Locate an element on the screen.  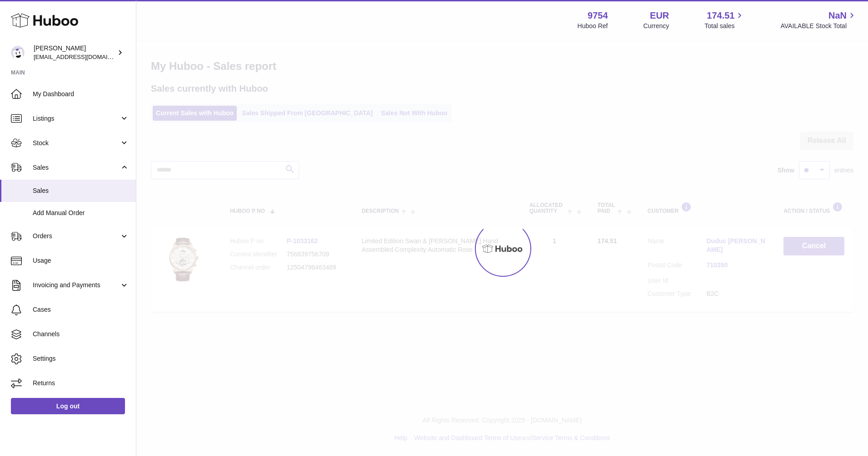
a: 174.51 Total sales is located at coordinates (724, 20).